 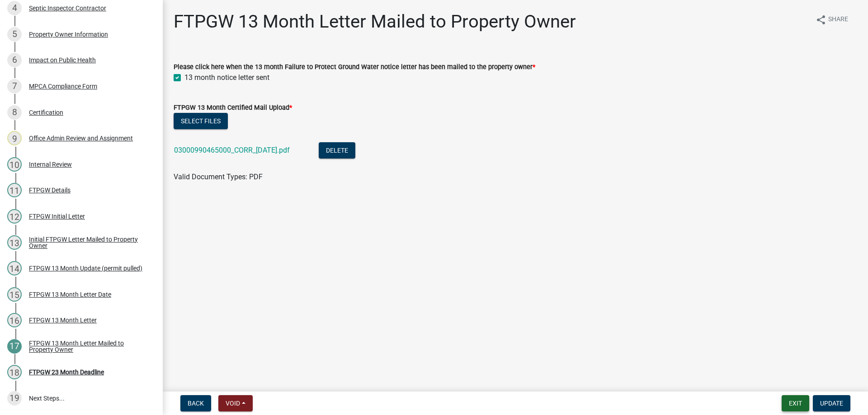 What do you see at coordinates (15, 139) in the screenshot?
I see `div: 9` at bounding box center [15, 139].